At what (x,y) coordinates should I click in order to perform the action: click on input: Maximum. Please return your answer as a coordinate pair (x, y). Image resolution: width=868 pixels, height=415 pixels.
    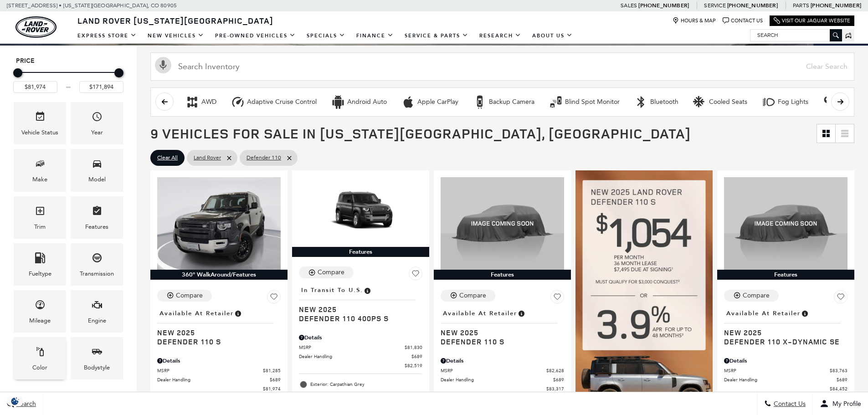
    Looking at the image, I should click on (101, 87).